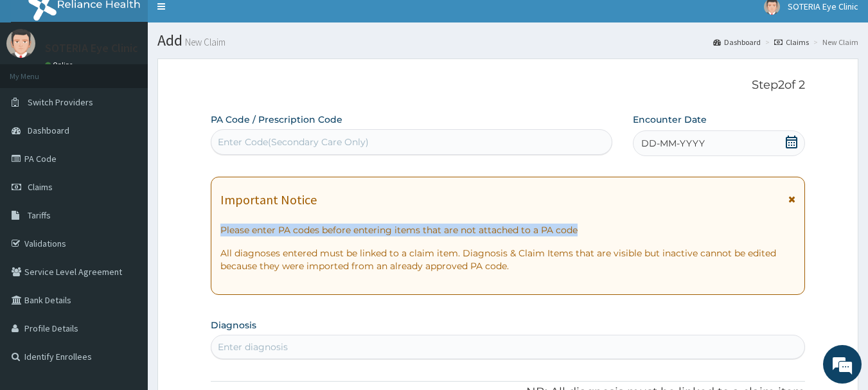  I want to click on span: DD-MM-YYYY, so click(673, 144).